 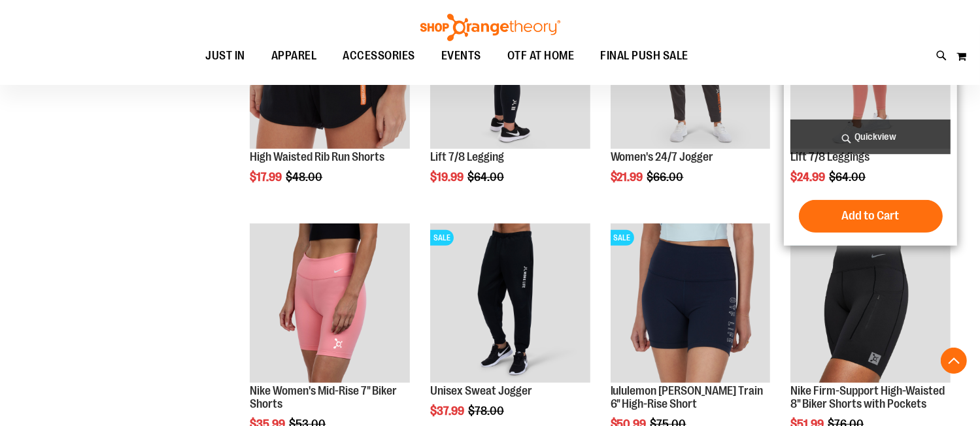 I want to click on span: $78.00, so click(x=487, y=411).